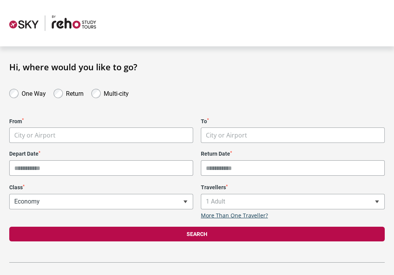 Image resolution: width=394 pixels, height=275 pixels. Describe the element at coordinates (75, 93) in the screenshot. I see `label: Return` at that location.